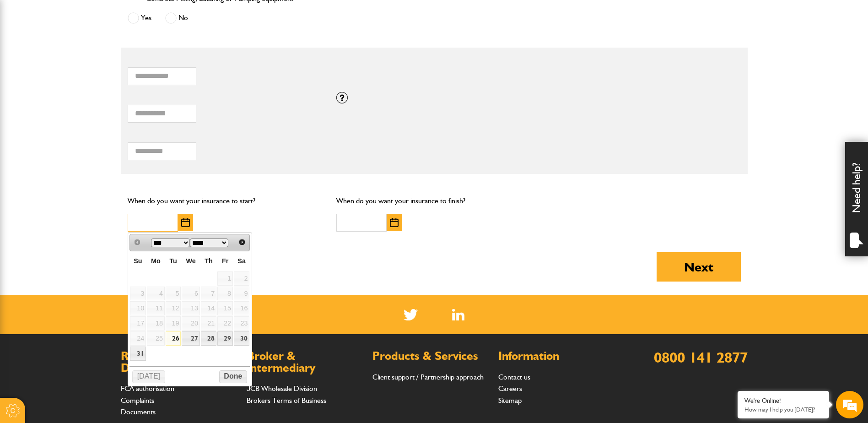  Describe the element at coordinates (784, 409) in the screenshot. I see `p: How may I help you today?` at that location.